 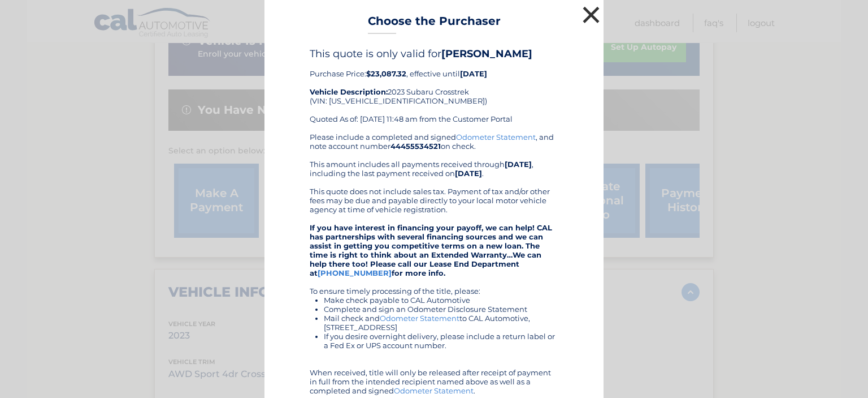 I want to click on b: $23,087.32, so click(x=386, y=74).